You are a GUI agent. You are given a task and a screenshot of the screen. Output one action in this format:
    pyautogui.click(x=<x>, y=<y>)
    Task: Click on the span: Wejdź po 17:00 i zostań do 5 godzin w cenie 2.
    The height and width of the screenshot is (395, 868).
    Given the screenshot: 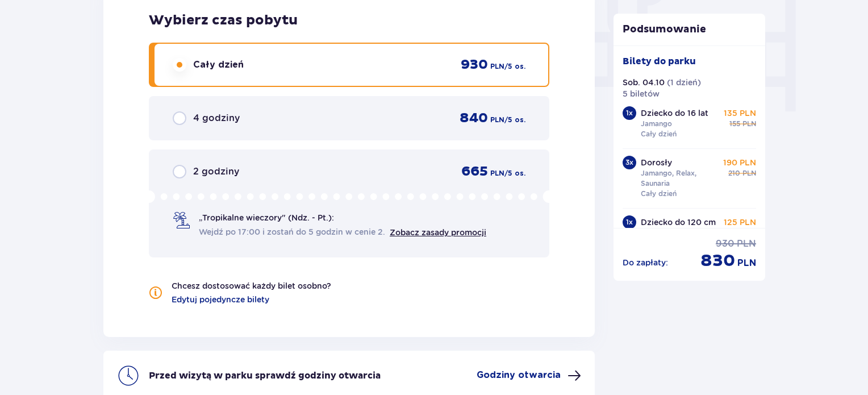 What is the action you would take?
    pyautogui.click(x=292, y=232)
    